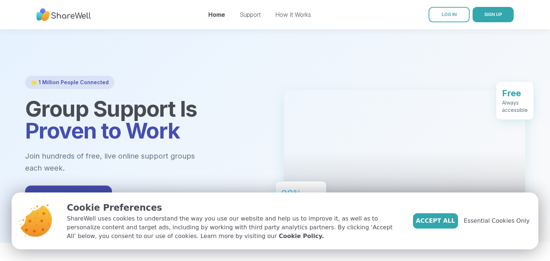 The height and width of the screenshot is (261, 550). Describe the element at coordinates (449, 15) in the screenshot. I see `a: LOG IN` at that location.